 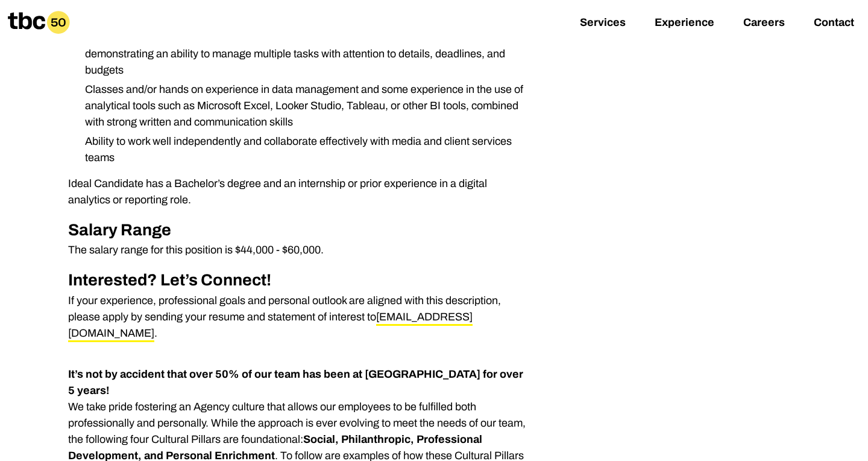 I want to click on a: Services, so click(x=603, y=24).